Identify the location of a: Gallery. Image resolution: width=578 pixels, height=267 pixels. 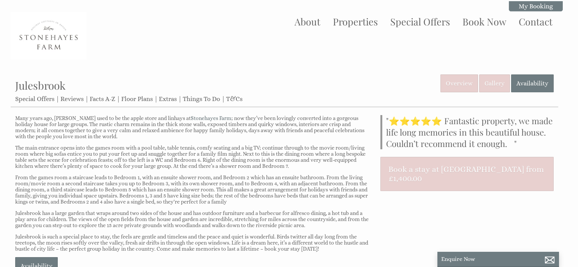
(494, 83).